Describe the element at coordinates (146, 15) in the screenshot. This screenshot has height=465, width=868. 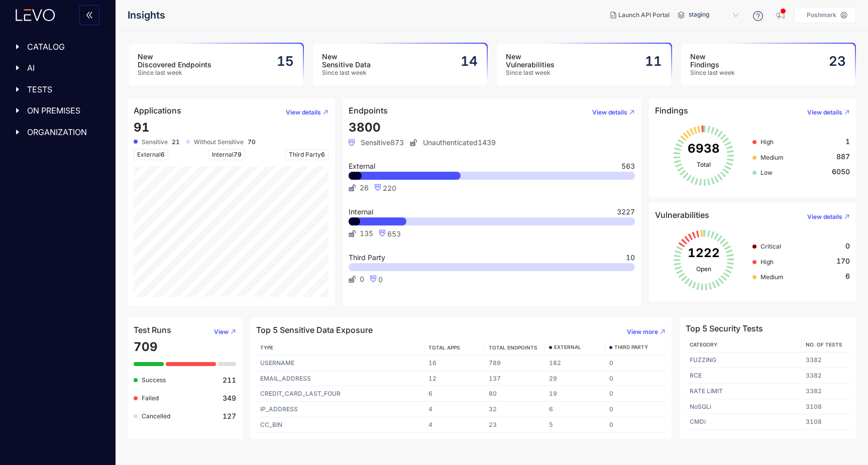
I see `span: Insights` at that location.